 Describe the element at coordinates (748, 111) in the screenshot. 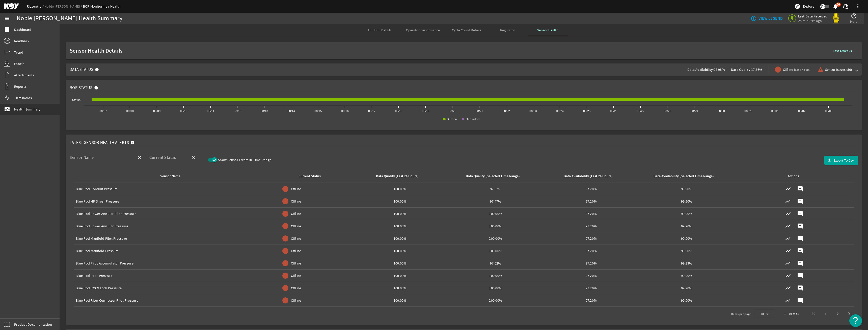

I see `text: 08/31` at that location.